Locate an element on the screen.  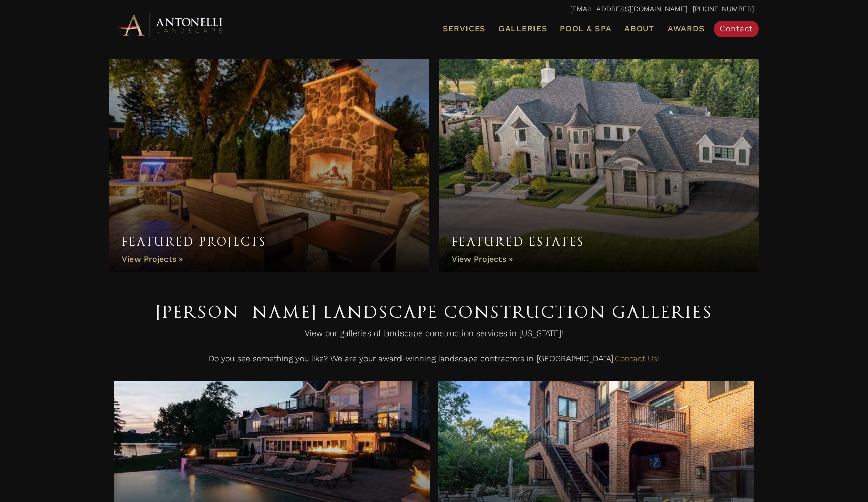
span: Galleries is located at coordinates (522, 28).